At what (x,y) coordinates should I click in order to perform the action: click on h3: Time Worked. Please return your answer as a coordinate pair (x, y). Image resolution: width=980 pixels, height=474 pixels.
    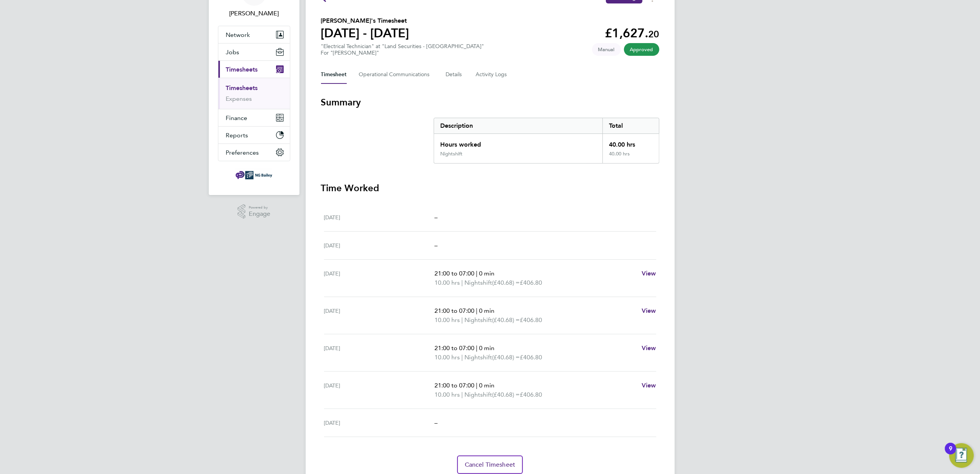
    Looking at the image, I should click on (490, 188).